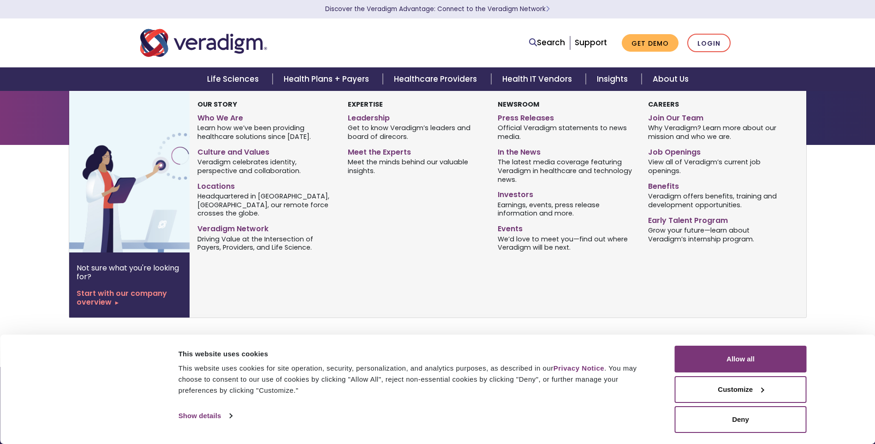 This screenshot has height=444, width=875. What do you see at coordinates (265, 150) in the screenshot?
I see `a: Culture and Values` at bounding box center [265, 150].